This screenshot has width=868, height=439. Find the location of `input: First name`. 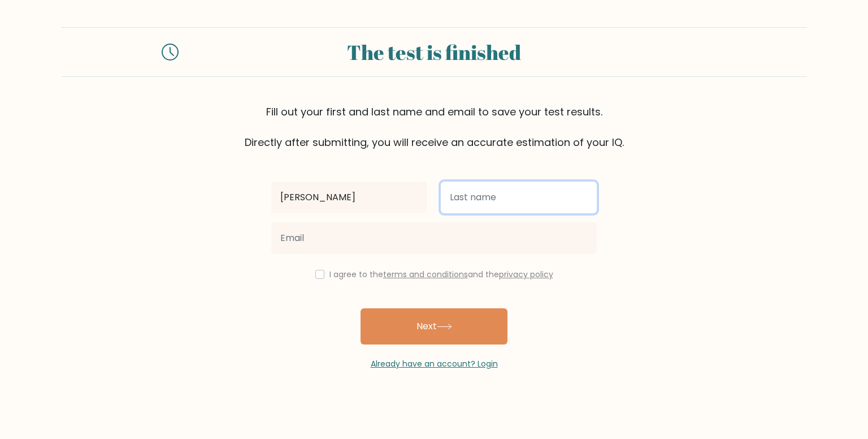

input: First name is located at coordinates (349, 197).